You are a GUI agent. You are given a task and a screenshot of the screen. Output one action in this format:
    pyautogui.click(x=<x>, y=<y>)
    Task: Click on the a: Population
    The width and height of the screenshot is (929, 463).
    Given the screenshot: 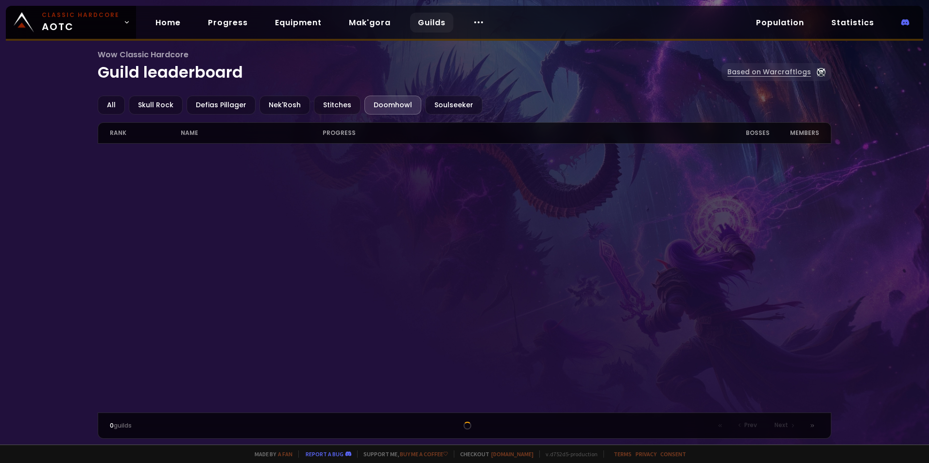 What is the action you would take?
    pyautogui.click(x=780, y=22)
    